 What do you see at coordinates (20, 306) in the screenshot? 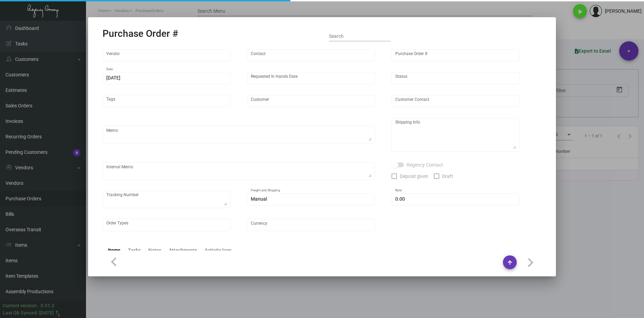
I see `div: Current version:` at bounding box center [20, 306].